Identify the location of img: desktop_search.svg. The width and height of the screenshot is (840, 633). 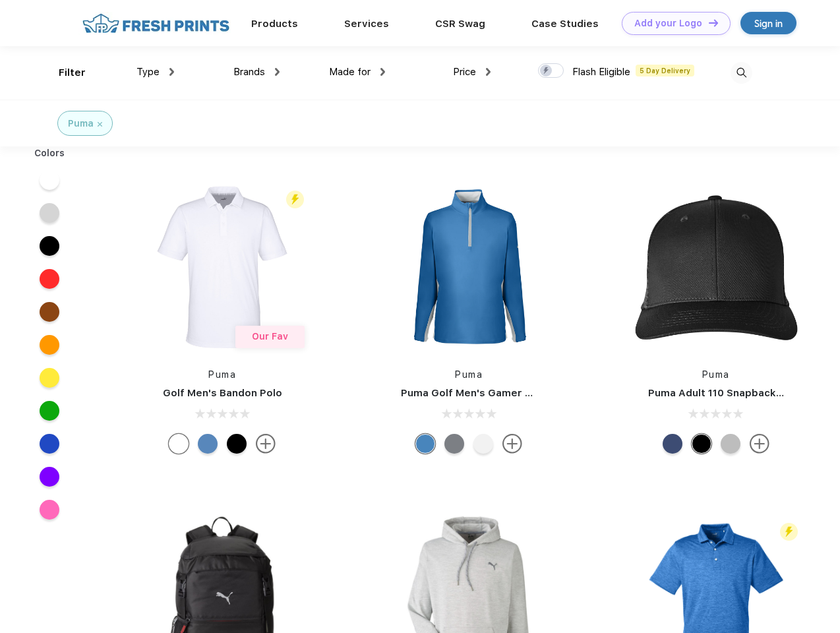
(741, 73).